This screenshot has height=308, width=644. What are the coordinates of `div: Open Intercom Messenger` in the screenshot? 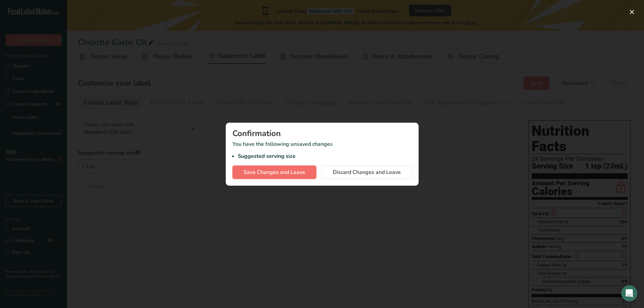 It's located at (630, 294).